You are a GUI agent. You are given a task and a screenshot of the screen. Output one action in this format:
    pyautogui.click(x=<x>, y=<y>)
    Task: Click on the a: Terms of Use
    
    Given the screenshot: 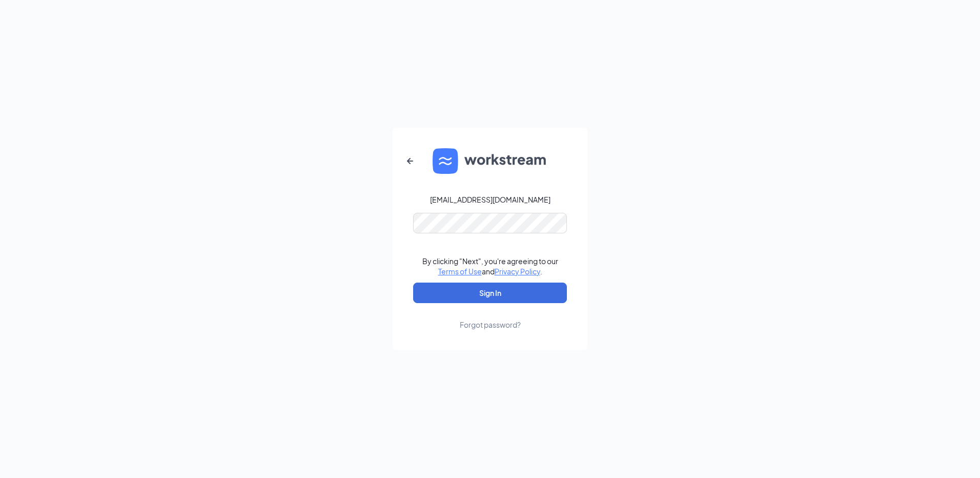 What is the action you would take?
    pyautogui.click(x=460, y=271)
    